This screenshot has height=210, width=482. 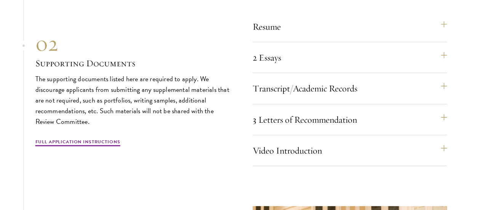 What do you see at coordinates (350, 120) in the screenshot?
I see `button: 3 Letters of Recommendation` at bounding box center [350, 120].